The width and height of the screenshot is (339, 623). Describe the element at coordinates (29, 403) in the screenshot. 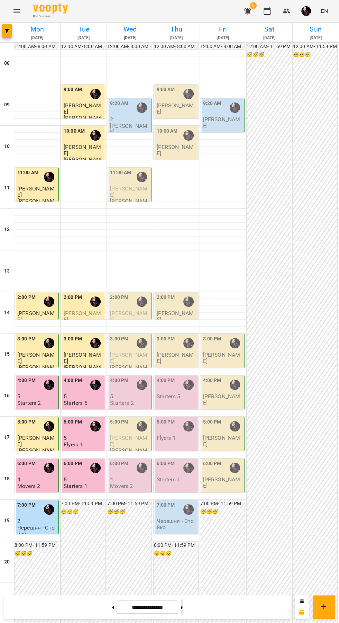

I see `p: Starters 2` at that location.